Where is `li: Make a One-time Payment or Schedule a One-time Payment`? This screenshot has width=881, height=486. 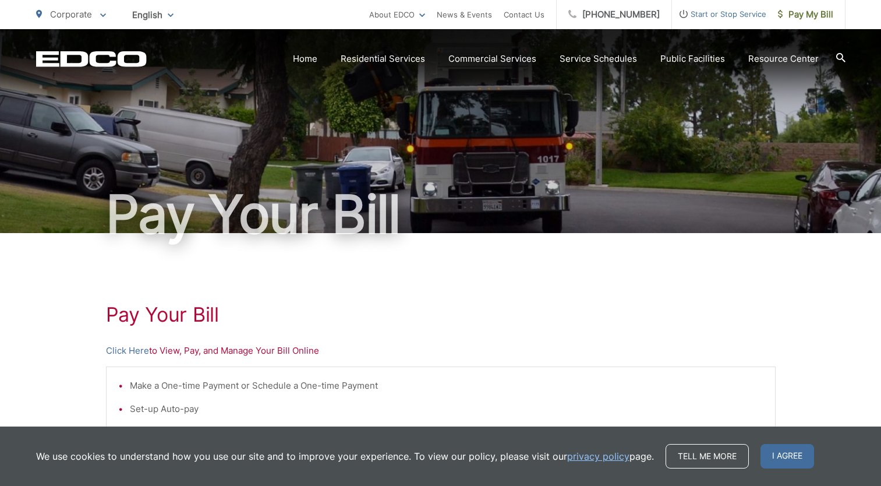 li: Make a One-time Payment or Schedule a One-time Payment is located at coordinates (447, 386).